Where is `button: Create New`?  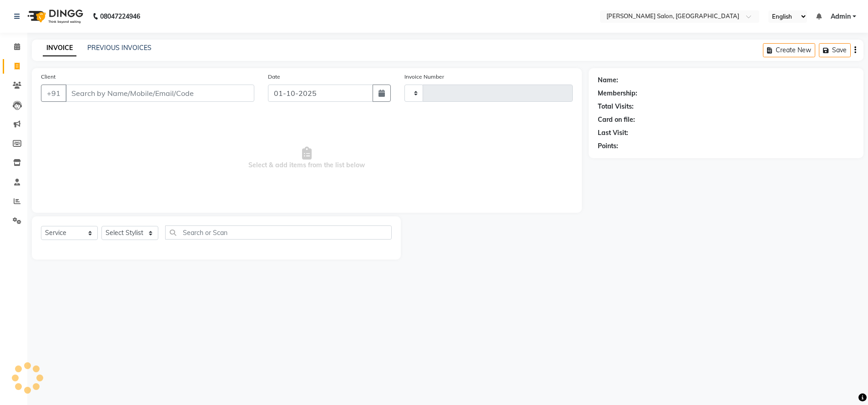 button: Create New is located at coordinates (789, 50).